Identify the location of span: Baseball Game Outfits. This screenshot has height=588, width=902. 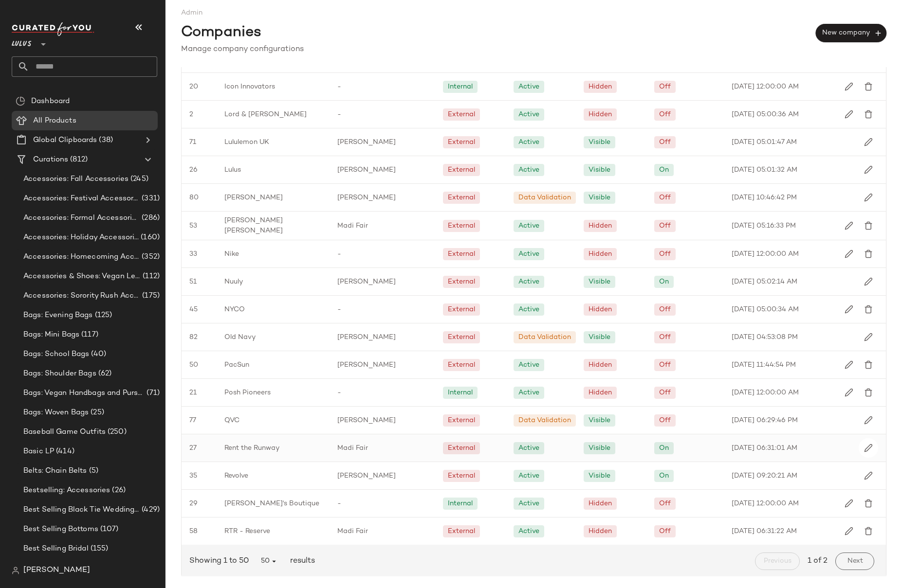
(64, 432).